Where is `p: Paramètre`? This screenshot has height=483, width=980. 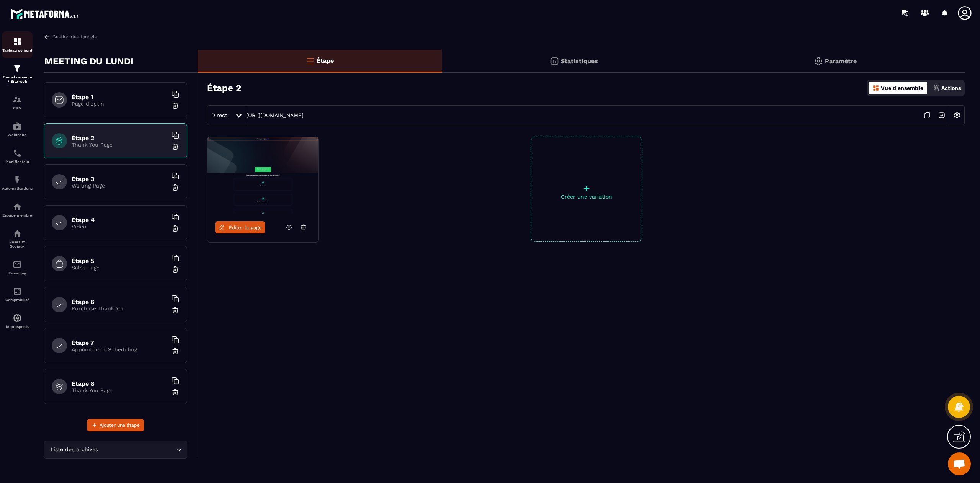
p: Paramètre is located at coordinates (840, 61).